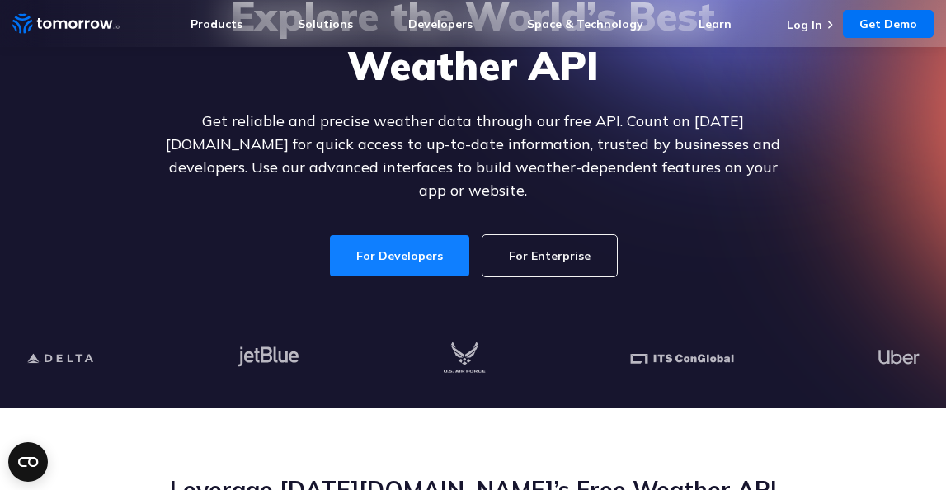  Describe the element at coordinates (325, 24) in the screenshot. I see `a: Solutions` at that location.